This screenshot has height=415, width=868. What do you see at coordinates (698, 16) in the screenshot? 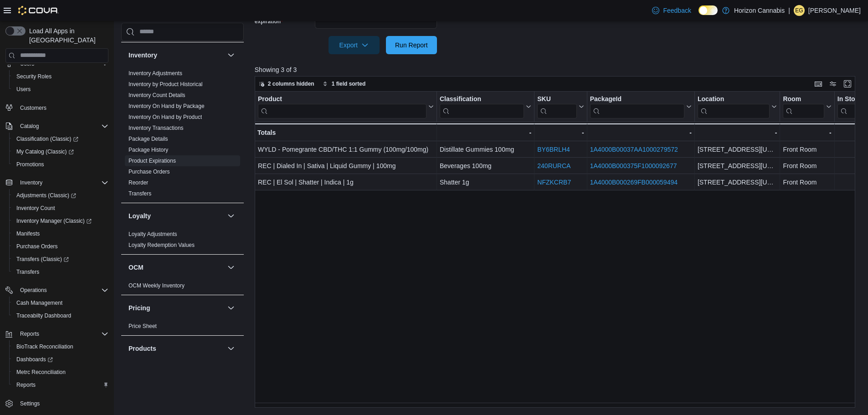
I see `span: Dark Mode` at bounding box center [698, 16].